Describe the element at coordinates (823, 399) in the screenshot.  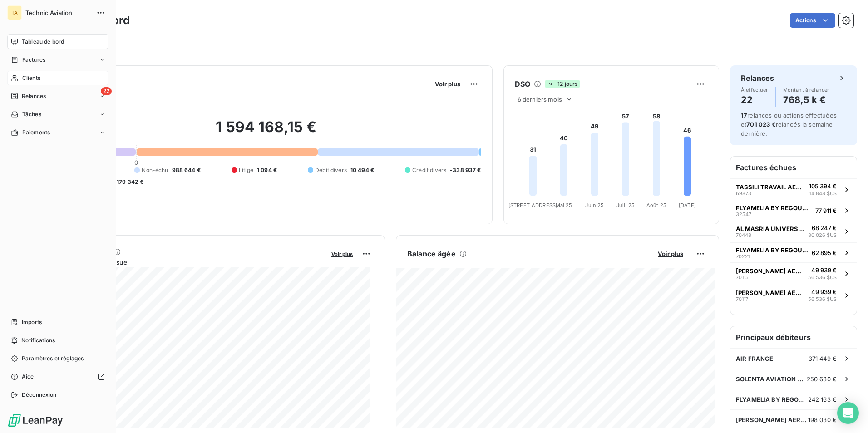
I see `span: 242 163 €` at that location.